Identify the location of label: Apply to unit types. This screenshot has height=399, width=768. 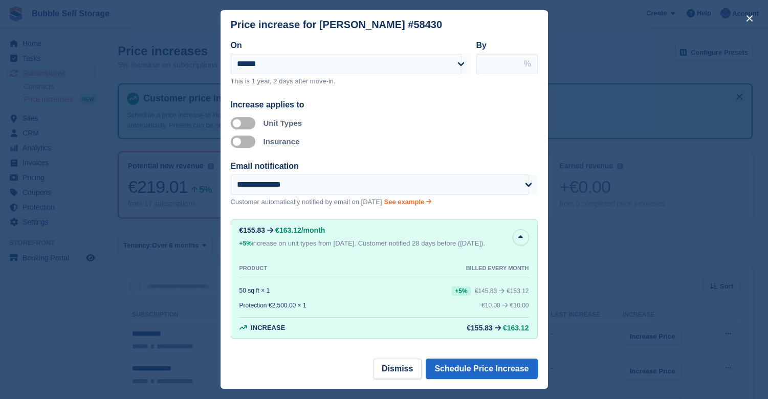
(245, 123).